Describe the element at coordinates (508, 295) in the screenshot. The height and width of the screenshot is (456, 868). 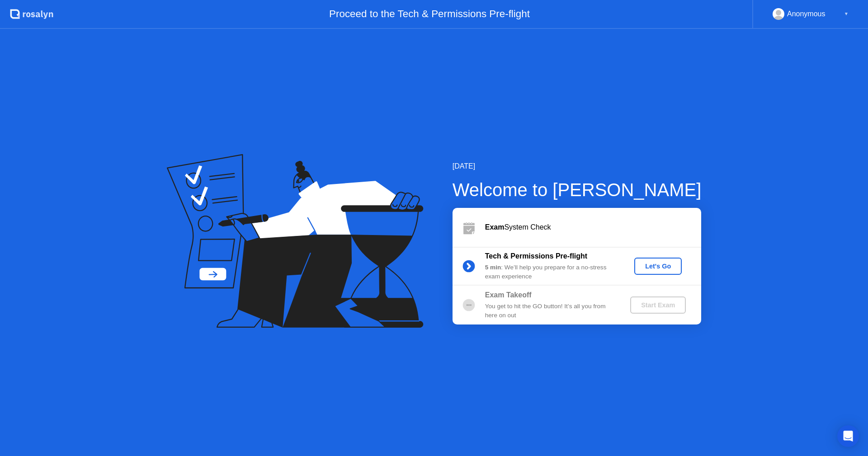
I see `b: Exam Takeoff` at that location.